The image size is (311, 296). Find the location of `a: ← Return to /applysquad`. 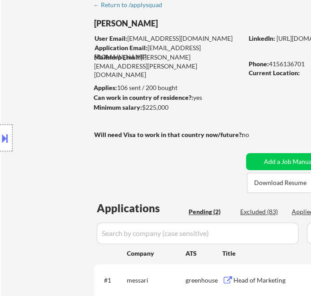

a: ← Return to /applysquad is located at coordinates (132, 6).